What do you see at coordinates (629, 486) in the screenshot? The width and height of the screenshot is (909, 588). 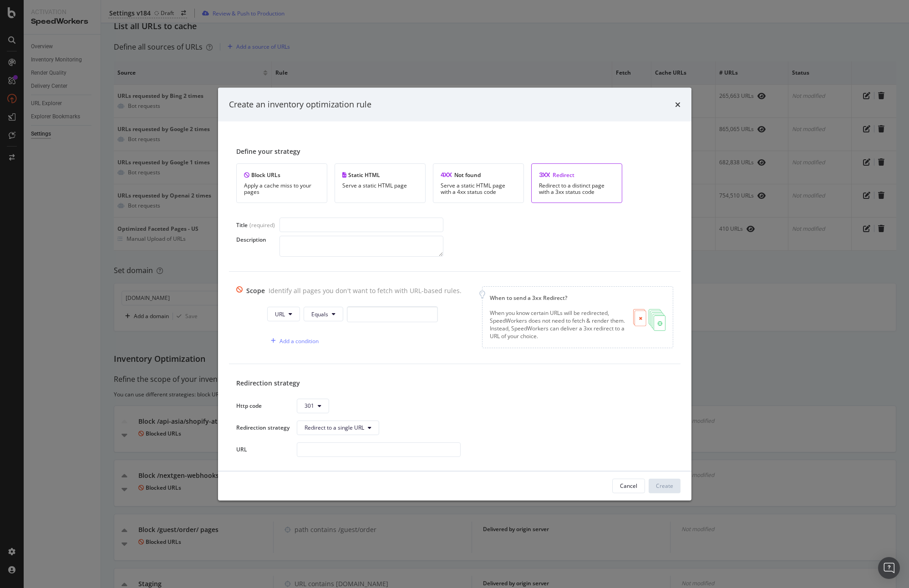 I see `button: Cancel` at bounding box center [629, 486].